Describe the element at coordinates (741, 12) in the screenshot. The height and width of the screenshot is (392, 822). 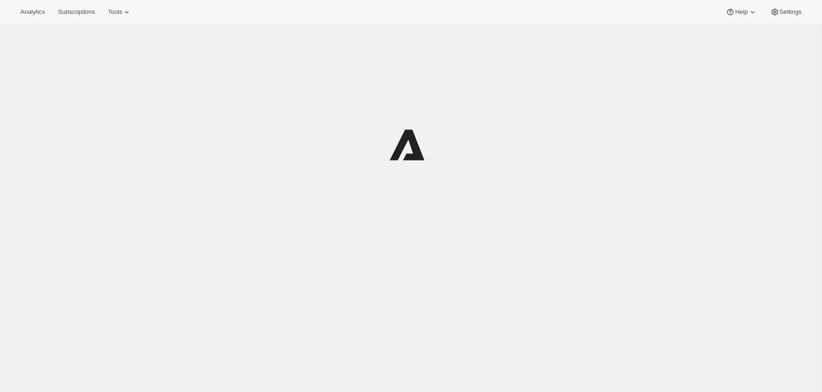
I see `span: Help` at that location.